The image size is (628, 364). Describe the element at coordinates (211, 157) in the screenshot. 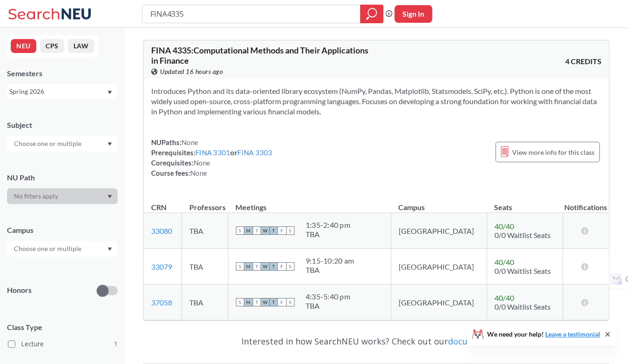

I see `div: NUPaths: Prerequisites: or Corequisites: Course fees:` at that location.